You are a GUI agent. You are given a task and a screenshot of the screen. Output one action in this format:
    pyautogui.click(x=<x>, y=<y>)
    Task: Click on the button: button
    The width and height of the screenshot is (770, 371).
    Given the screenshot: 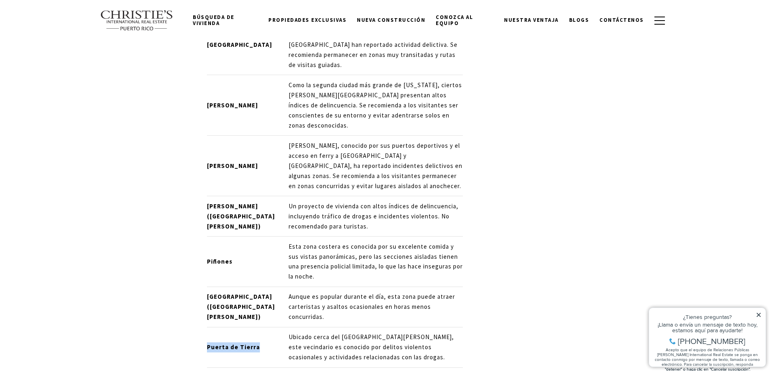 What is the action you would take?
    pyautogui.click(x=659, y=21)
    